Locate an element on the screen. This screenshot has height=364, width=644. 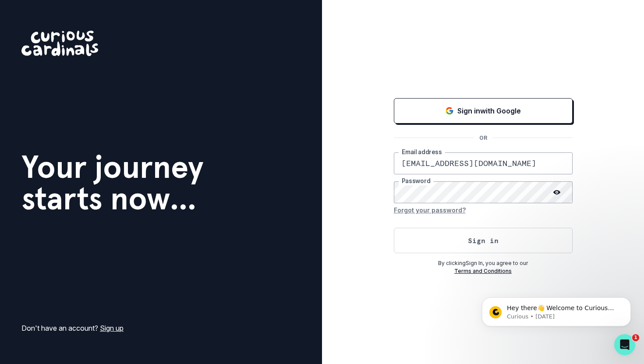
p: Sign in with Google is located at coordinates (489, 111).